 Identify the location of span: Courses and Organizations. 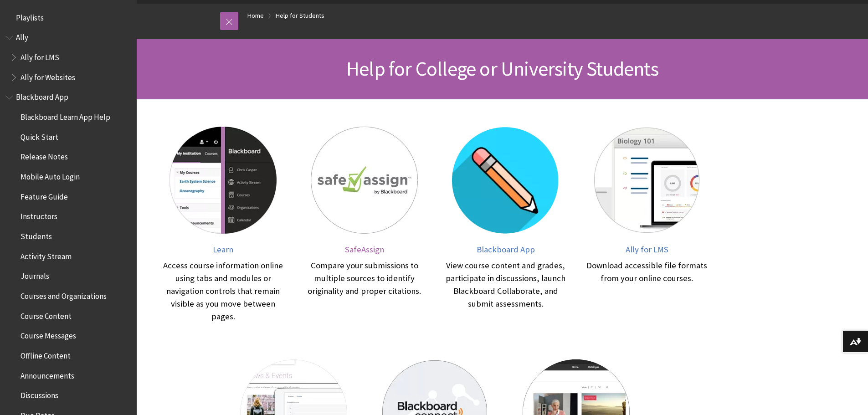
(64, 294).